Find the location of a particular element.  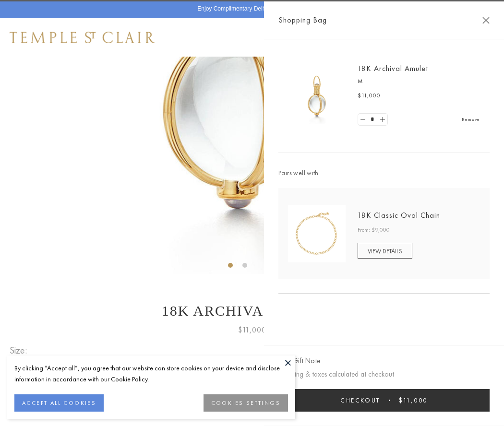

span: Checkout is located at coordinates (360, 400).